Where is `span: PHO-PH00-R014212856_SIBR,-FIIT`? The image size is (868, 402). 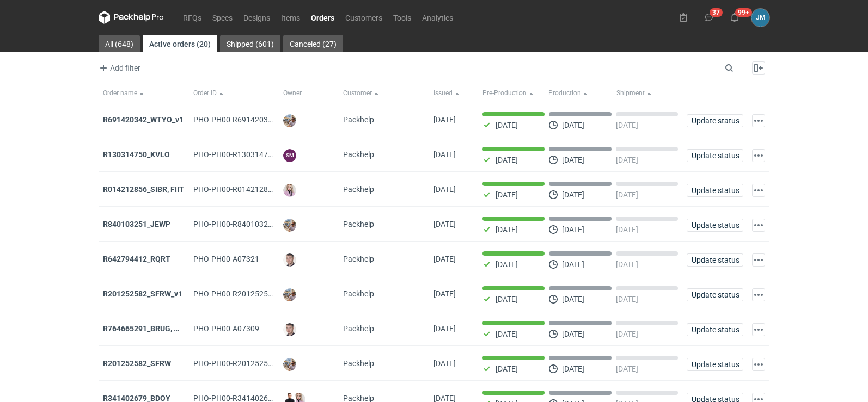 span: PHO-PH00-R014212856_SIBR,-FIIT is located at coordinates (253, 189).